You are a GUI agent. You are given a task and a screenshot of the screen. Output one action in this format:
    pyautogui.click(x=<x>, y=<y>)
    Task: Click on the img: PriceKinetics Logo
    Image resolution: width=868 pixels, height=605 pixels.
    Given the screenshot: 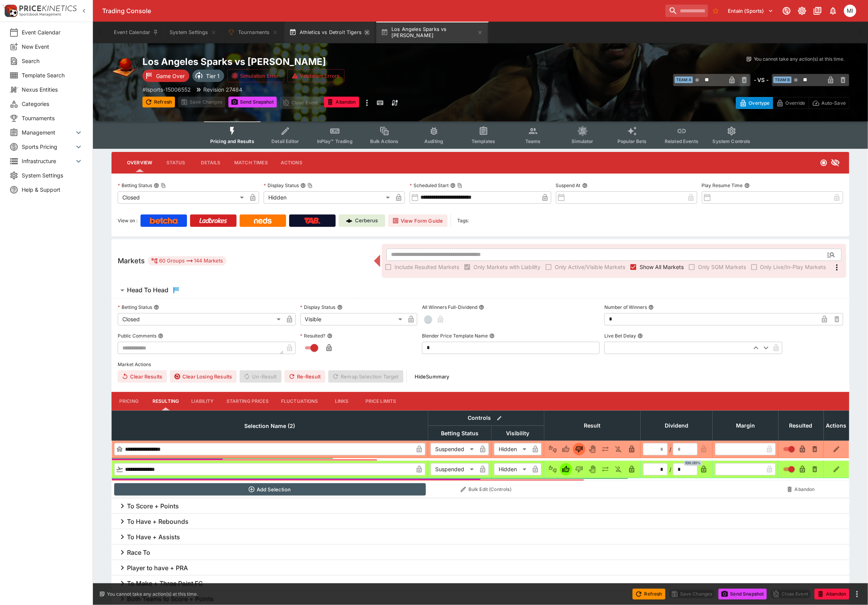 What is the action you would take?
    pyautogui.click(x=10, y=11)
    